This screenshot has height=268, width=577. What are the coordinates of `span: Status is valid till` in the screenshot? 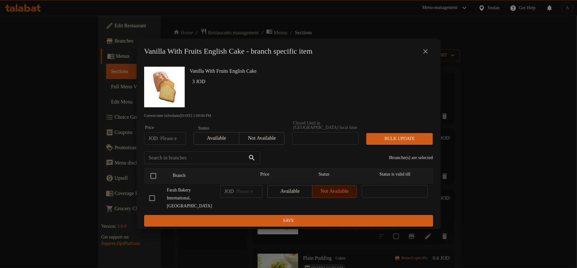 It's located at (395, 174).